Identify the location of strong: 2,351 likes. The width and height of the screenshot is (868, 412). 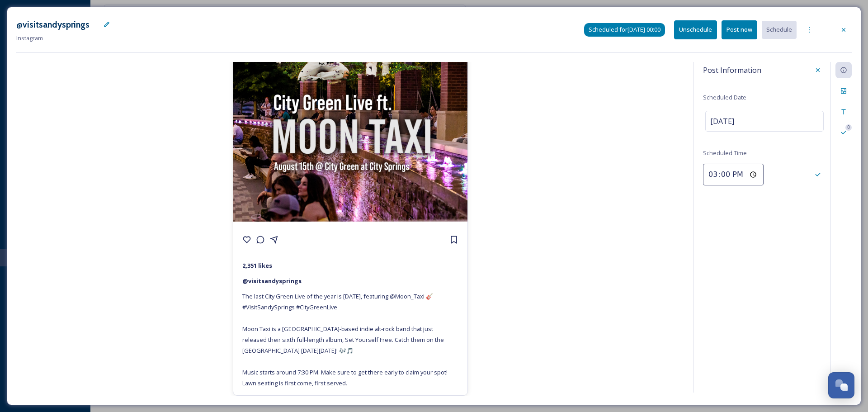
(257, 265).